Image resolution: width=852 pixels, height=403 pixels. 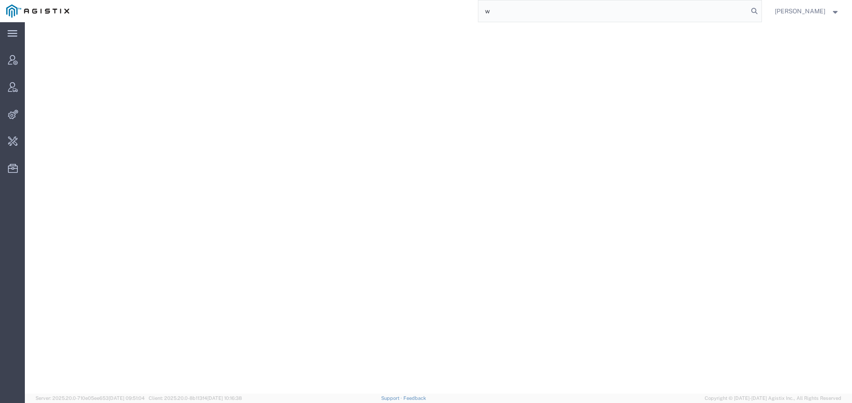 I want to click on input: Search for shipment number, reference number, so click(x=613, y=11).